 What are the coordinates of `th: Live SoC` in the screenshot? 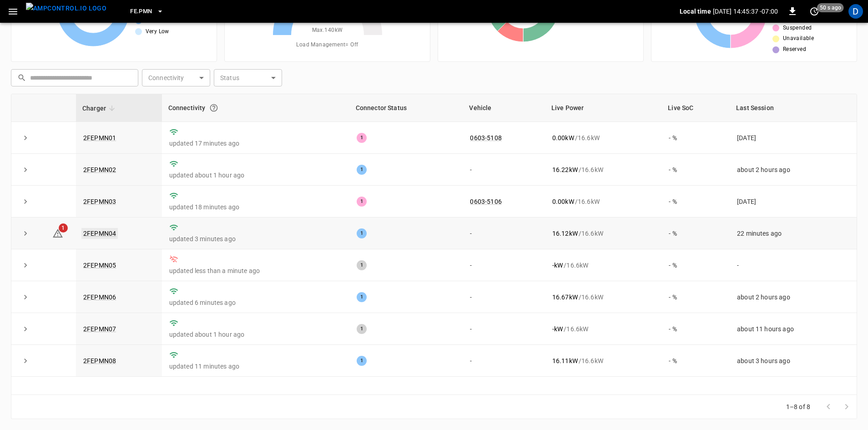 It's located at (696, 108).